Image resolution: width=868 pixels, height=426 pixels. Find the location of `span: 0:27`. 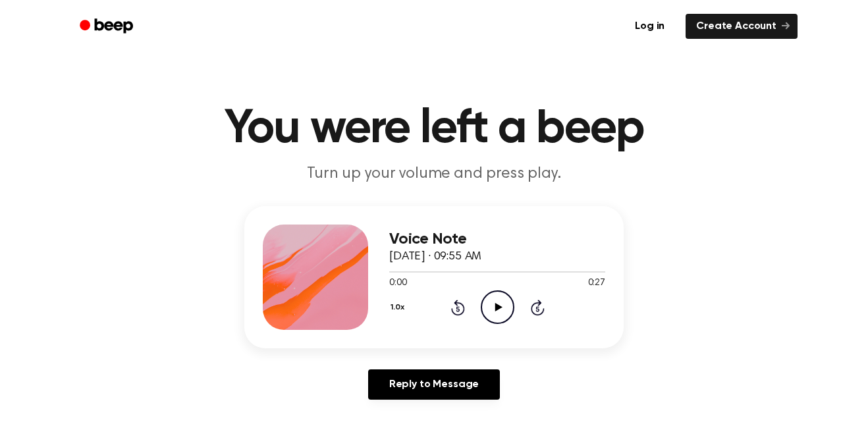

span: 0:27 is located at coordinates (597, 284).